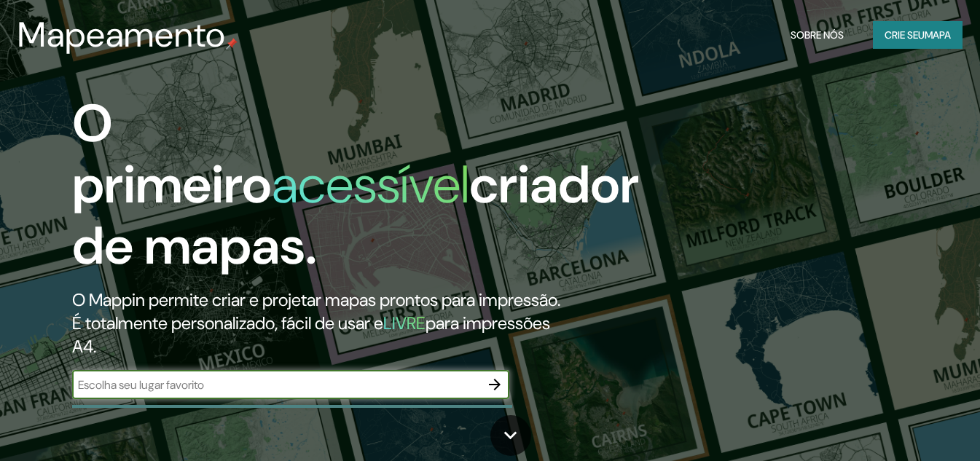 This screenshot has height=461, width=980. I want to click on font: O Mappin permite criar e projetar mapas prontos para impressão., so click(316, 299).